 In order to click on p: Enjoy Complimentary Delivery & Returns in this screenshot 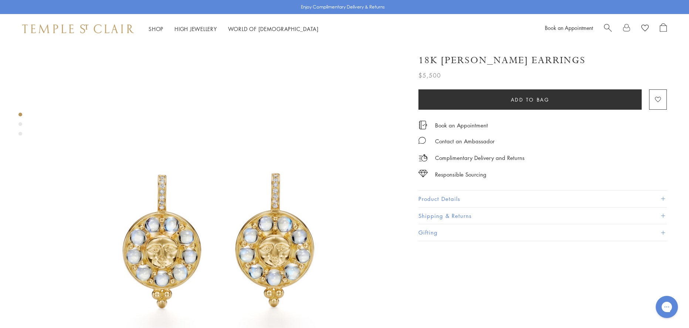, I will do `click(343, 7)`.